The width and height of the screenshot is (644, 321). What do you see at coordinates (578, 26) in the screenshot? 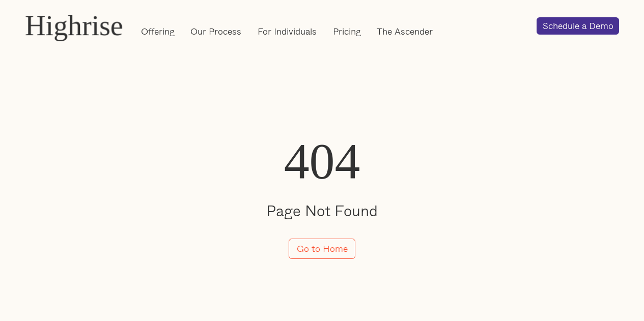
I see `a: Schedule a Demo` at bounding box center [578, 26].